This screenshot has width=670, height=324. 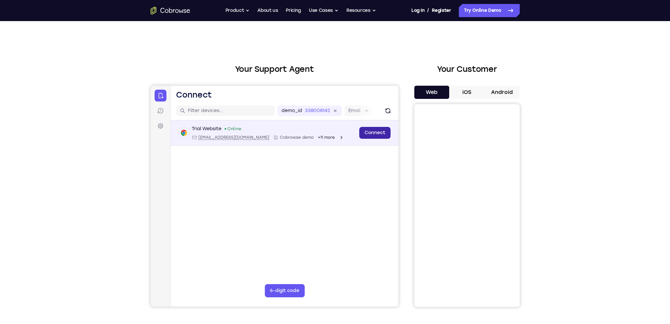 I want to click on a: Pricing, so click(x=293, y=11).